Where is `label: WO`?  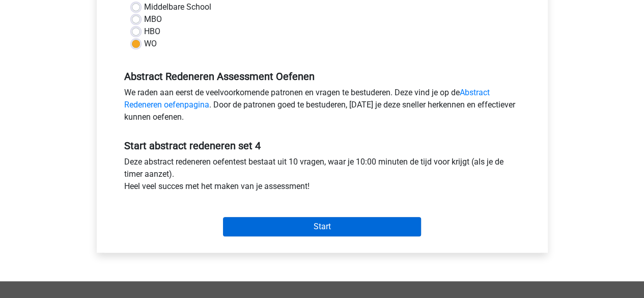 label: WO is located at coordinates (150, 44).